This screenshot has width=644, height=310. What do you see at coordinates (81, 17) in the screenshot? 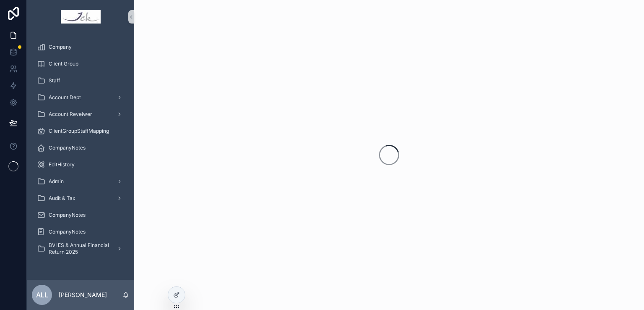
I see `img: App logo` at bounding box center [81, 17].